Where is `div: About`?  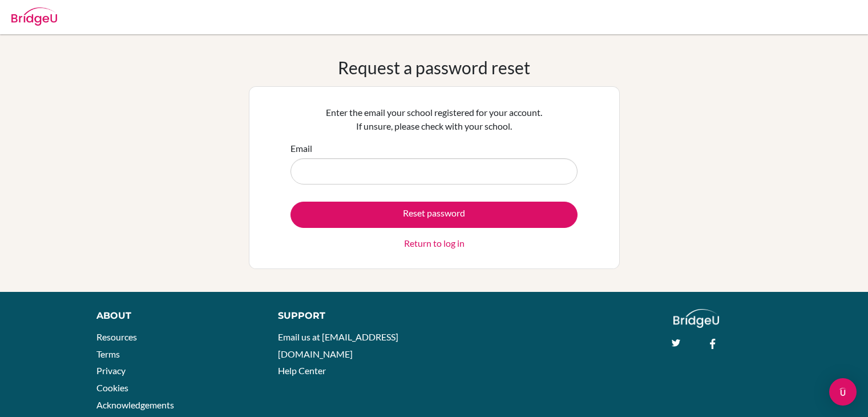 div: About is located at coordinates (174, 316).